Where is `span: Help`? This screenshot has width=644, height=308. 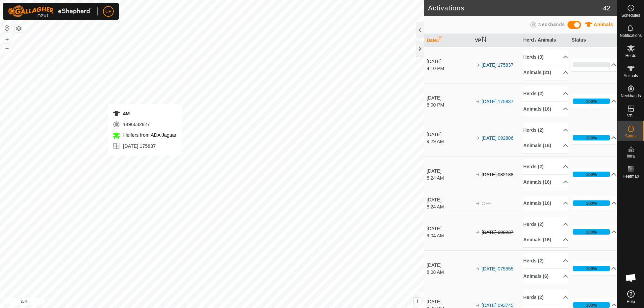 span: Help is located at coordinates (630, 302).